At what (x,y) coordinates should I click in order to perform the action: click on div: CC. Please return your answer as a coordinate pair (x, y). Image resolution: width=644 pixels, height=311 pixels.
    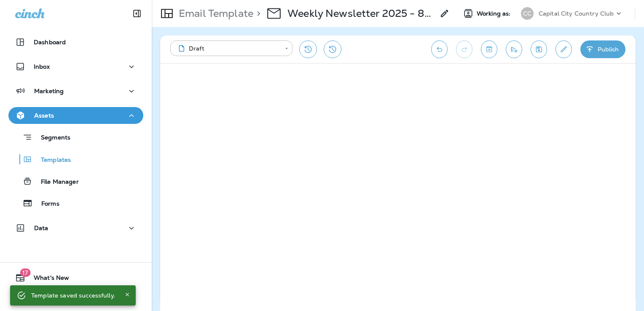
    Looking at the image, I should click on (527, 13).